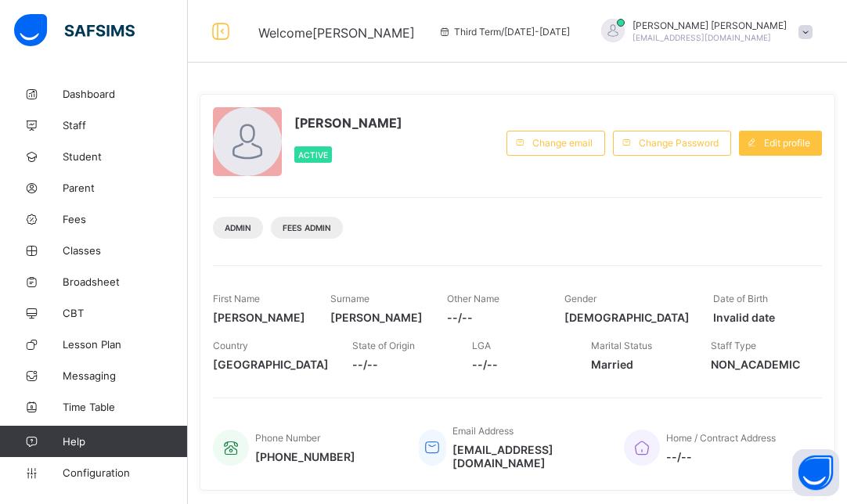  I want to click on span: Home / Contract Address, so click(721, 437).